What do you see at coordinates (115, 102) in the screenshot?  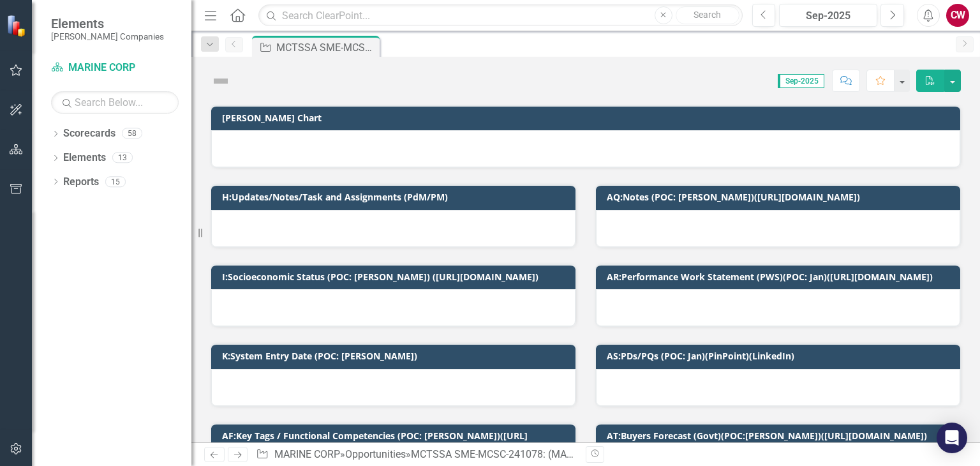 I see `input: Search Below...` at bounding box center [115, 102].